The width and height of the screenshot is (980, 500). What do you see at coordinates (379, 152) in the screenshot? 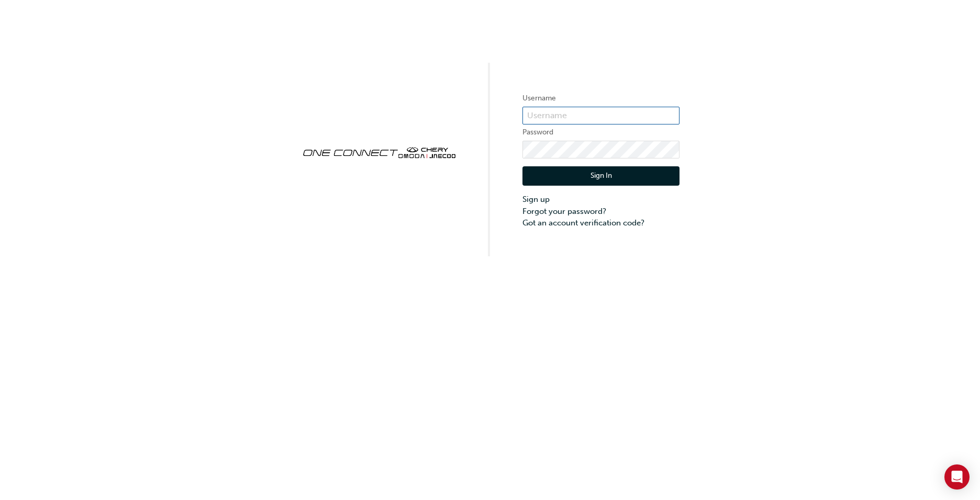
I see `img: oneconnect` at bounding box center [379, 152].